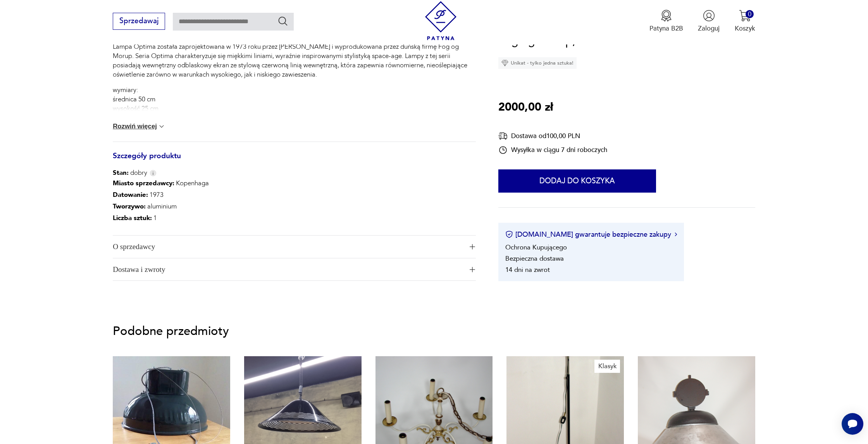 The width and height of the screenshot is (868, 444). Describe the element at coordinates (130, 195) in the screenshot. I see `b: Datowanie :` at that location.